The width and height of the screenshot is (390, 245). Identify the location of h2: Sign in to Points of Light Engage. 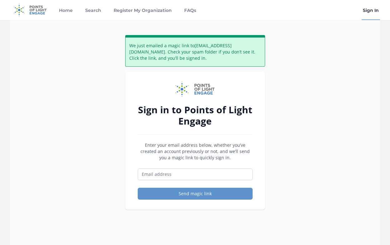
(195, 115).